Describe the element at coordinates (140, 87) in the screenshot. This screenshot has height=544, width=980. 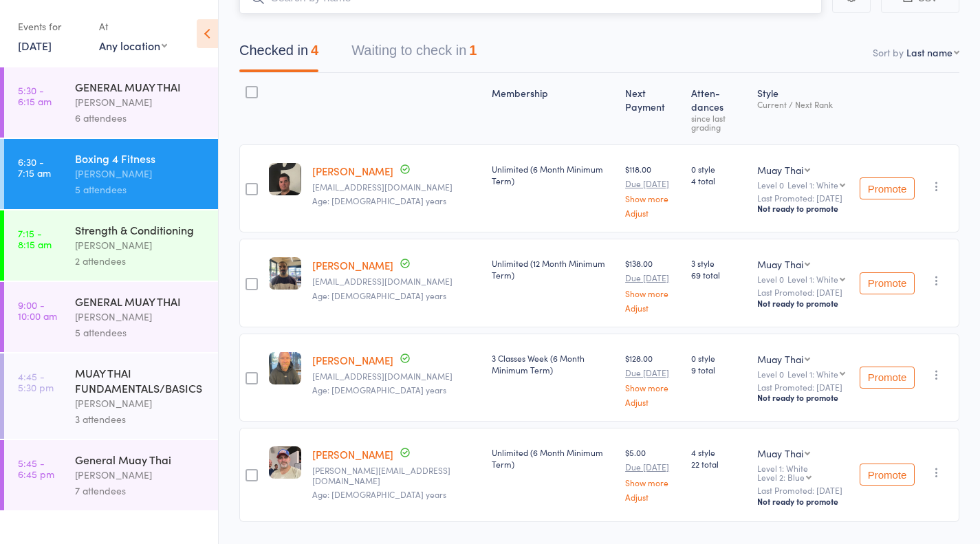
I see `div: GENERAL MUAY THAI` at that location.